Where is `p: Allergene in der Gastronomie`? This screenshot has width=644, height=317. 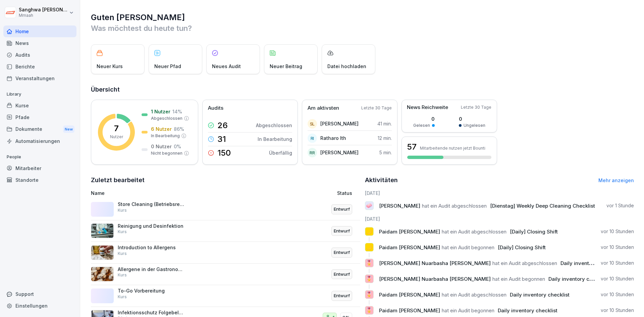 p: Allergene in der Gastronomie is located at coordinates (151, 270).